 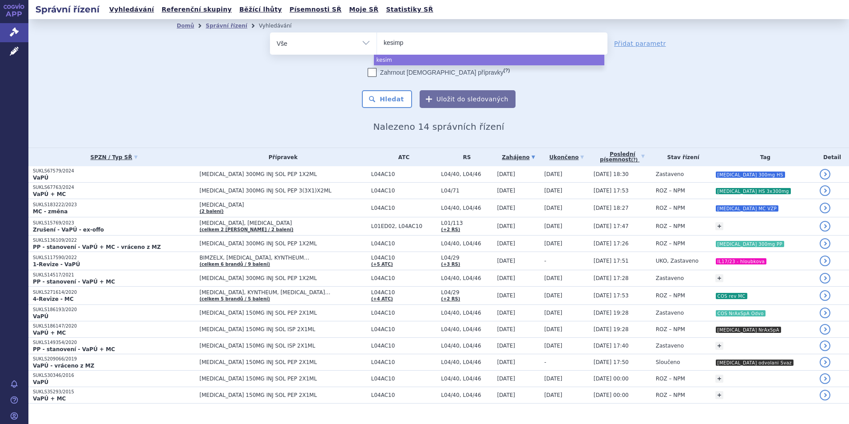 What do you see at coordinates (114, 157) in the screenshot?
I see `a: SPZN / Typ SŘ` at bounding box center [114, 157].